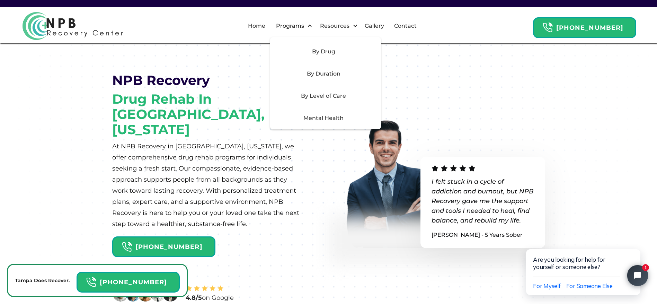 The image size is (657, 304). I want to click on button: For Myself, so click(35, 59).